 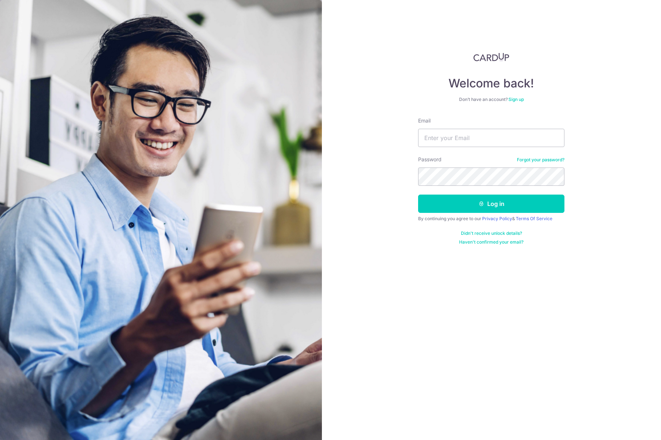 I want to click on img: CardUp Logo, so click(x=491, y=57).